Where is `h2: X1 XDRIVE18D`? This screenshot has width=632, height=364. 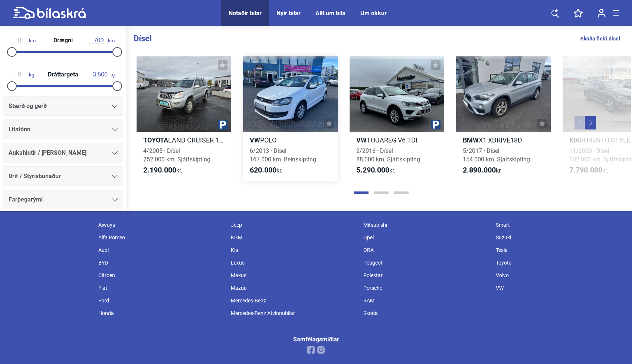
h2: X1 XDRIVE18D is located at coordinates (503, 140).